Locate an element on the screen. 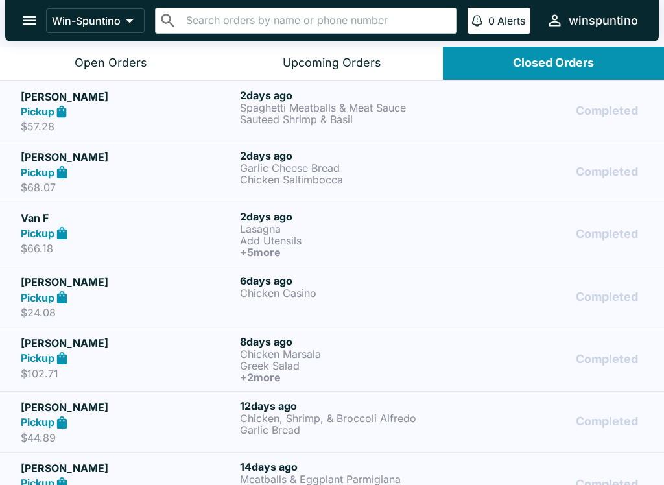 The width and height of the screenshot is (664, 485). div: Closed Orders is located at coordinates (553, 63).